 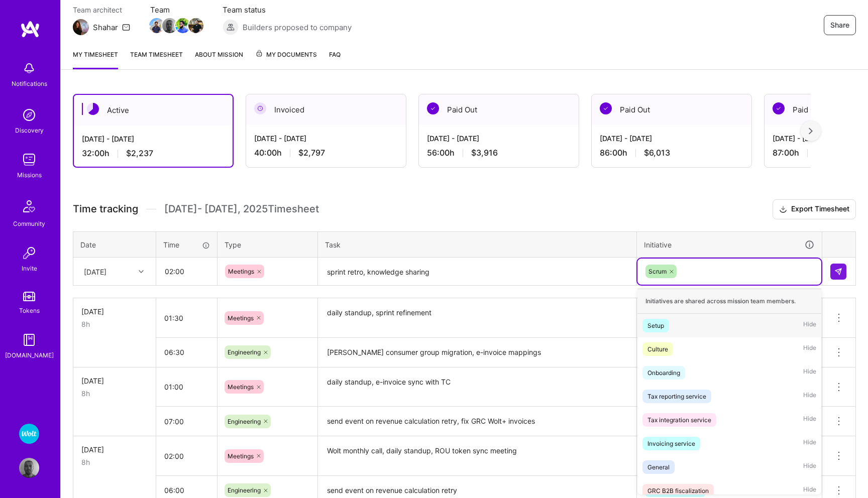 What do you see at coordinates (29, 468) in the screenshot?
I see `img: User Avatar` at bounding box center [29, 468].